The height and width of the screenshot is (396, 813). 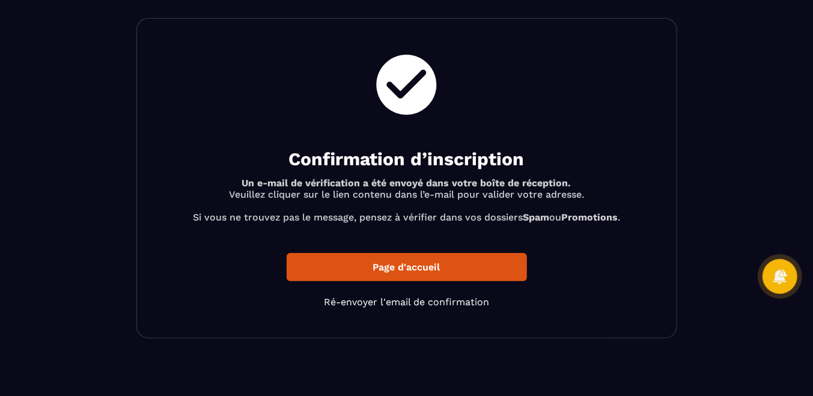 What do you see at coordinates (407, 267) in the screenshot?
I see `a: Page d'accueil` at bounding box center [407, 267].